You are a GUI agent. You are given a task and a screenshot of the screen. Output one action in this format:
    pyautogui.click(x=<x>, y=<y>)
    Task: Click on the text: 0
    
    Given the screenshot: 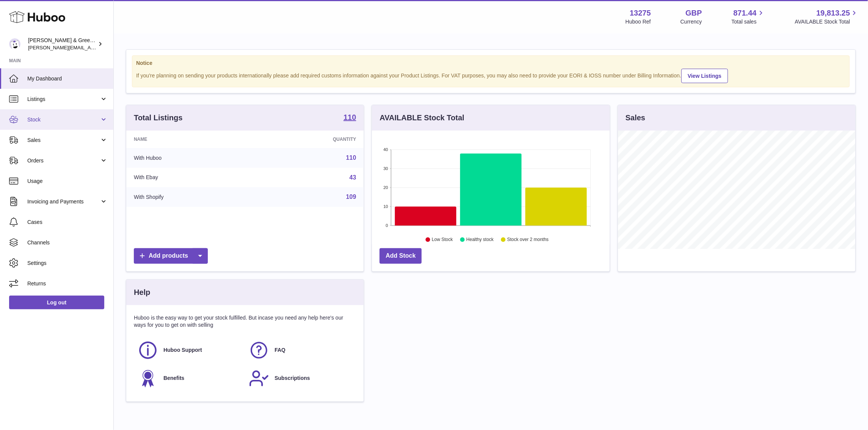 What is the action you would take?
    pyautogui.click(x=387, y=225)
    